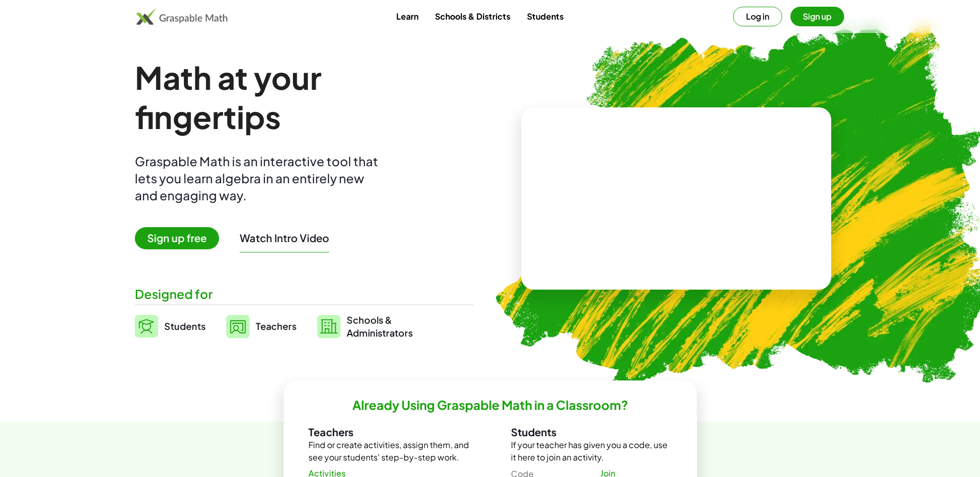  Describe the element at coordinates (259, 178) in the screenshot. I see `div: Graspable Math is an interactive tool that lets you learn algebra in an entirely new and engaging...` at that location.